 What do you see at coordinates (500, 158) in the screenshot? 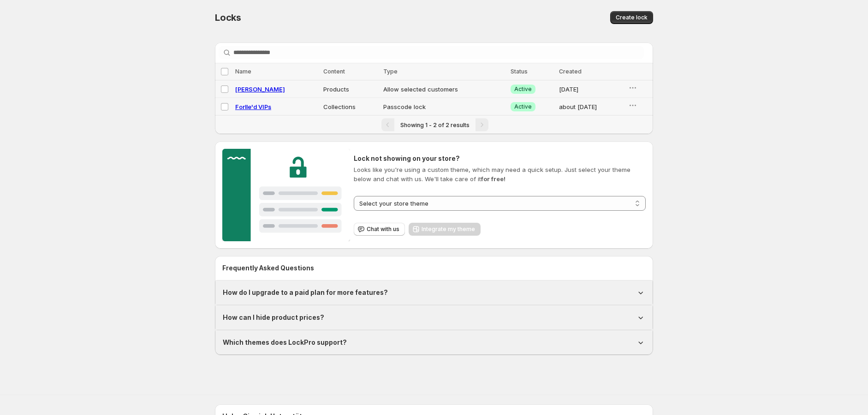
I see `h2: Lock not showing on your store?` at bounding box center [500, 158].